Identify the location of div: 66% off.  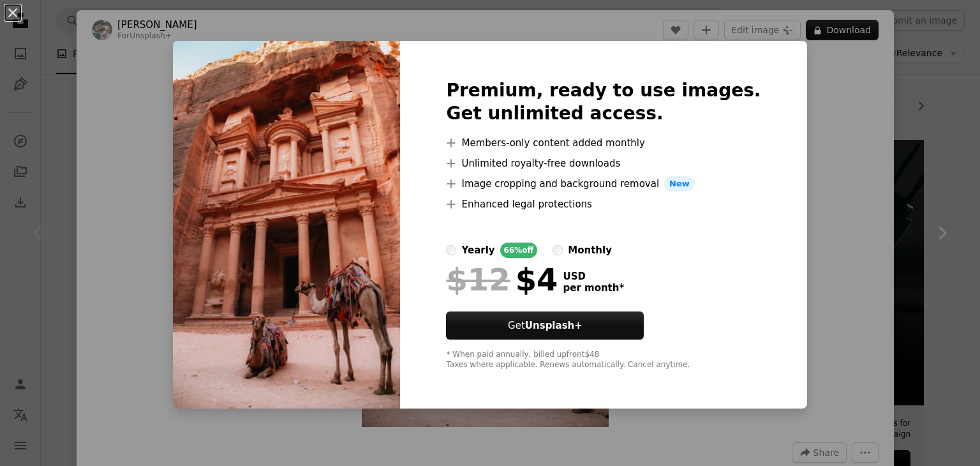
(519, 250).